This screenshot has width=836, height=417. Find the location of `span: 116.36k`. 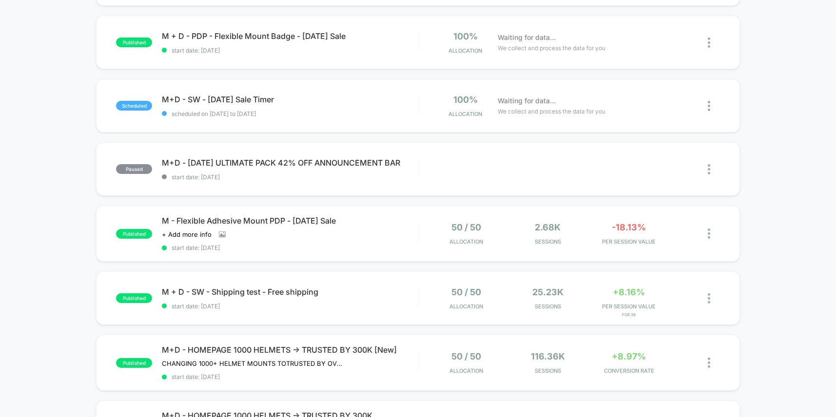

span: 116.36k is located at coordinates (548, 356).